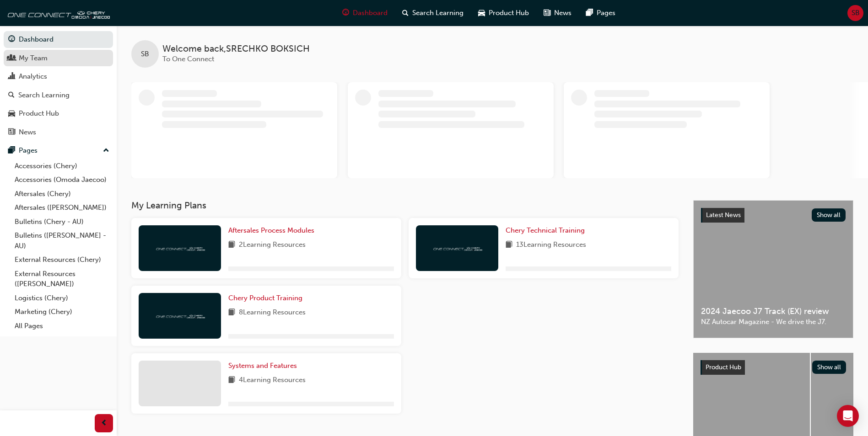  Describe the element at coordinates (104, 423) in the screenshot. I see `span: prev-icon` at that location.